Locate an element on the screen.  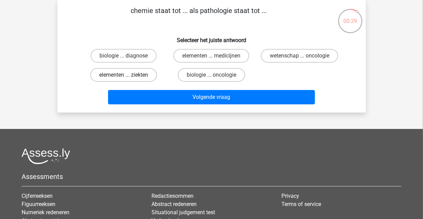
label: elementen ... ziekten is located at coordinates (123, 75).